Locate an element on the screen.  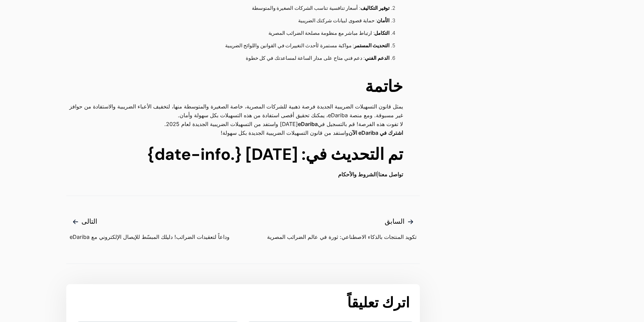
a: الشروط والأحكام is located at coordinates (357, 175).